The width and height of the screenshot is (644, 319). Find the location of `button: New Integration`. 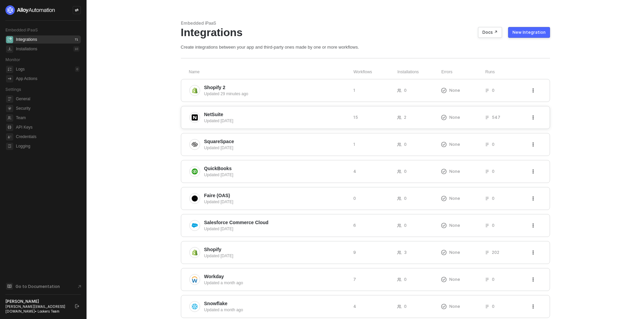

button: New Integration is located at coordinates (529, 32).